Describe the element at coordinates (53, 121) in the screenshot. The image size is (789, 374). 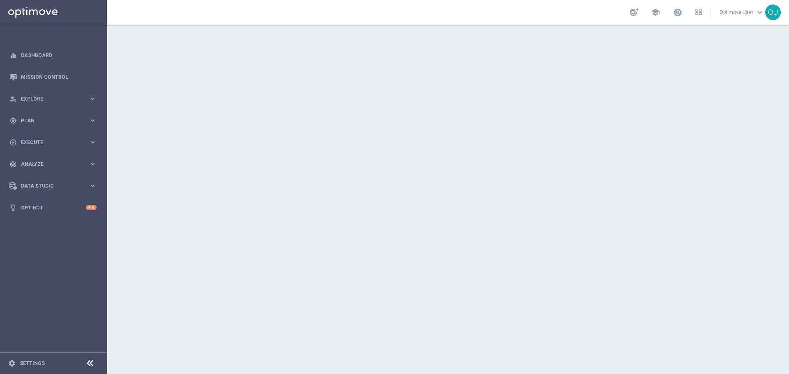
I see `div: gps_fixed Plan keyboard_arrow_right` at that location.